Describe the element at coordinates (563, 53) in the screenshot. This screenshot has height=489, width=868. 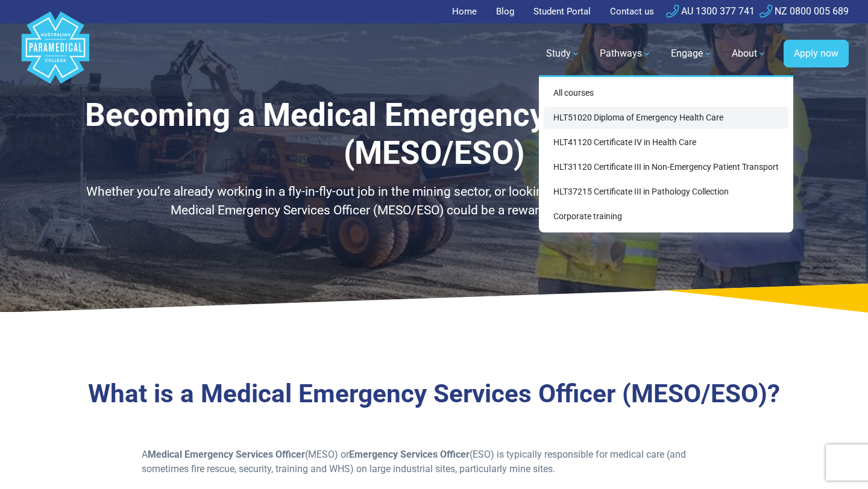
I see `a: Study` at that location.